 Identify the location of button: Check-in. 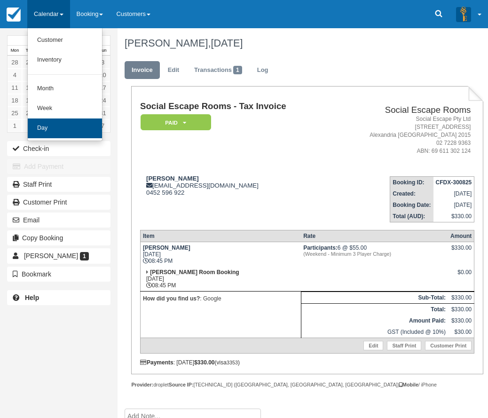
(59, 149).